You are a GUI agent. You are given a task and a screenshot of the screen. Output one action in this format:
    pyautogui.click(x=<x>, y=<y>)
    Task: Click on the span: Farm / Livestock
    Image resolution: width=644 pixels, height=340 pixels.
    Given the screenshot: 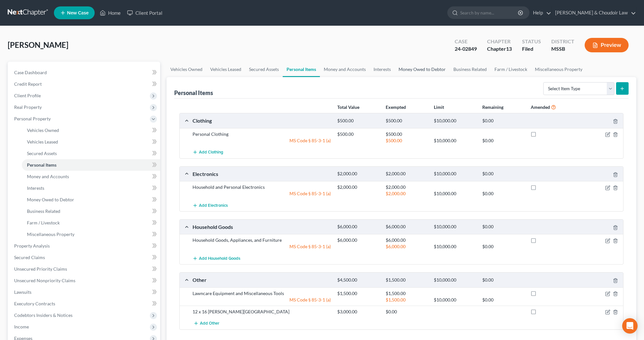 What is the action you would take?
    pyautogui.click(x=43, y=222)
    